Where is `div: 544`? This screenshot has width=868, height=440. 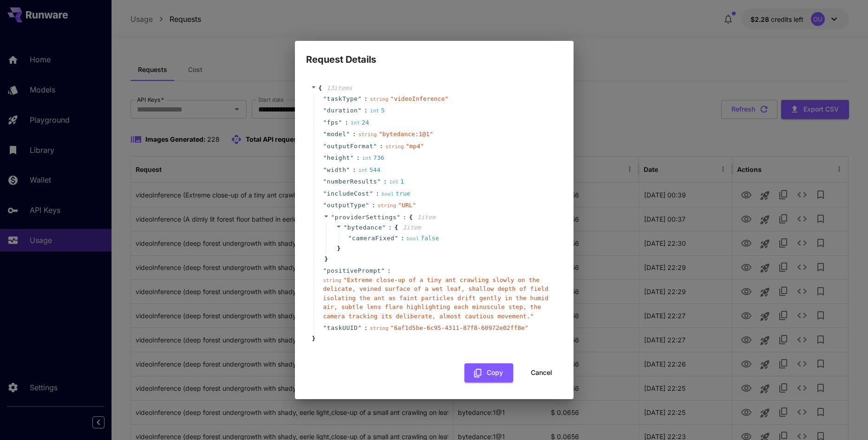 div: 544 is located at coordinates (369, 170).